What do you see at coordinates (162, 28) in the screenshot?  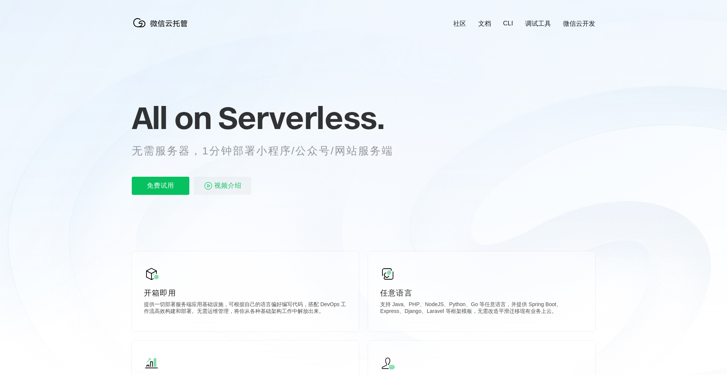 I see `a: 微信云托管` at bounding box center [162, 28].